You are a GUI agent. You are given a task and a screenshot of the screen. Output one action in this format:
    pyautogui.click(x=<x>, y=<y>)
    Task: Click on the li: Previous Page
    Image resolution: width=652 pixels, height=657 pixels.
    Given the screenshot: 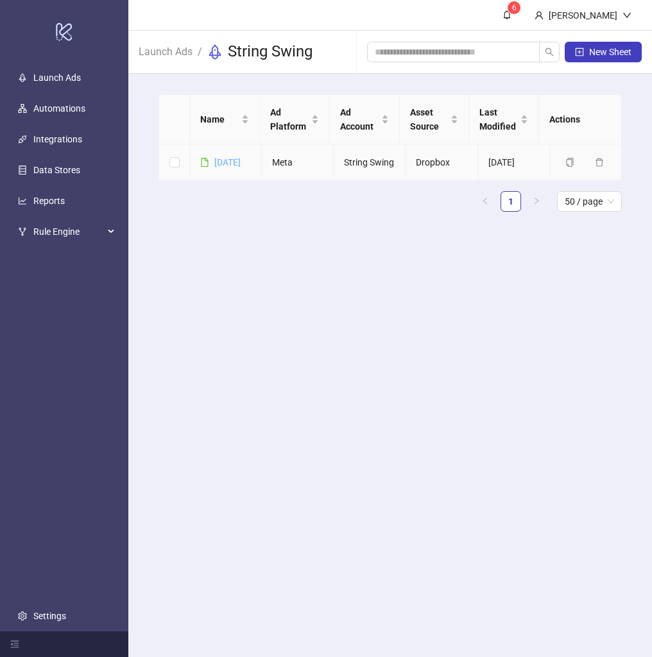 What is the action you would take?
    pyautogui.click(x=485, y=201)
    